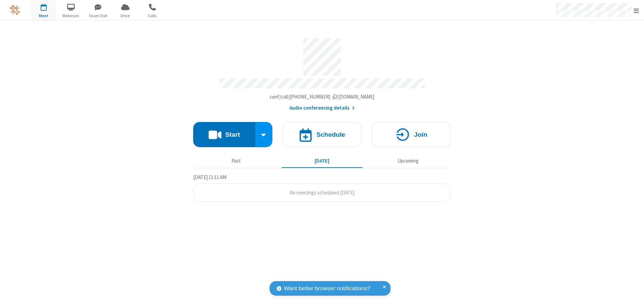 The height and width of the screenshot is (307, 644). I want to click on section: Today's Meetings, so click(322, 188).